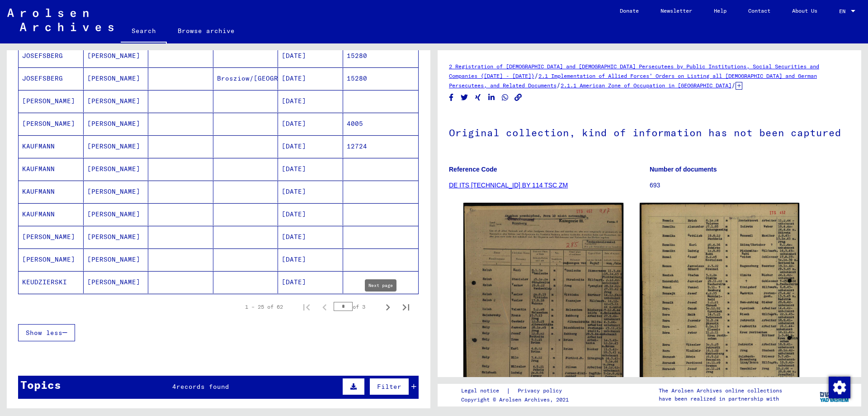  Describe the element at coordinates (356, 306) in the screenshot. I see `div: of 3` at that location.